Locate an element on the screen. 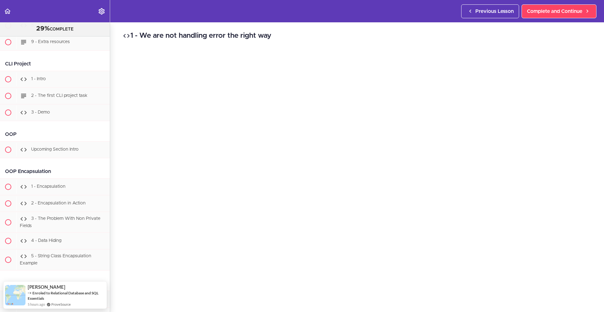 The width and height of the screenshot is (604, 312). span: 5 - String Class Encapsulation Example is located at coordinates (55, 260).